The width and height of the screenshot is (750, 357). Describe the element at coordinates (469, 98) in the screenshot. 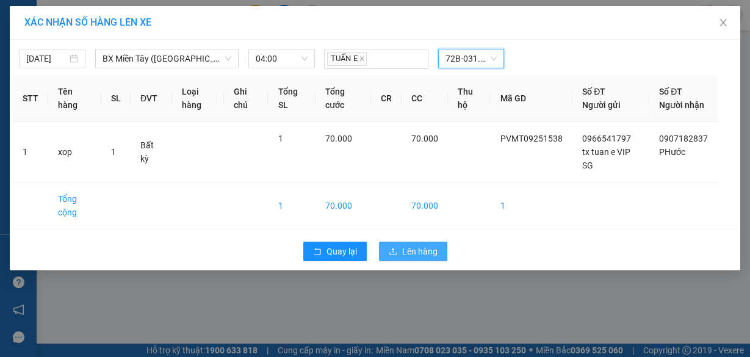

I see `th: Thu hộ` at that location.